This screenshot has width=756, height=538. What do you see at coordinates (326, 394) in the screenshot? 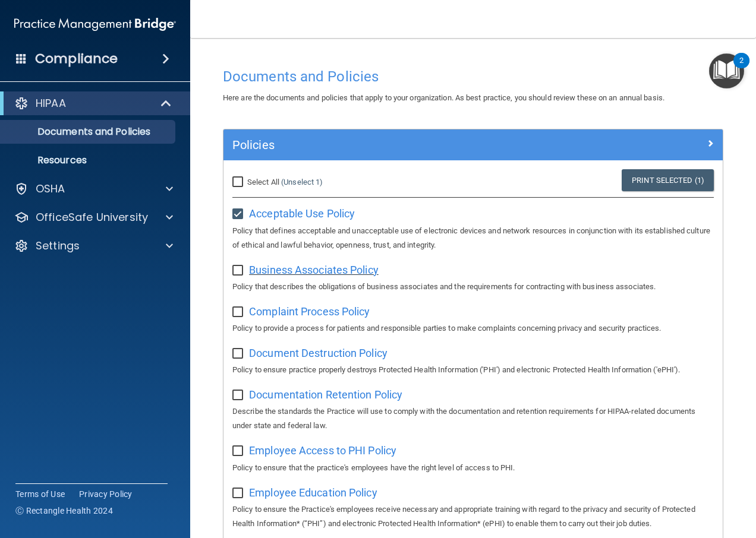
I see `span: Documentation Retention Policy` at bounding box center [326, 394].